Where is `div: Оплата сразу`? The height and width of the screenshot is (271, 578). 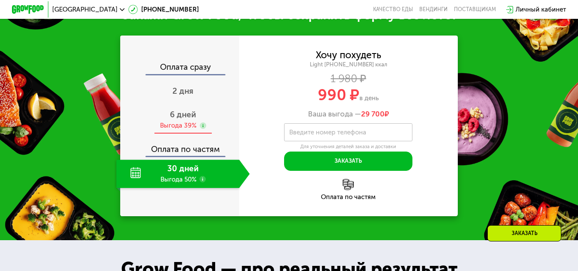 div: Оплата сразу is located at coordinates (180, 68).